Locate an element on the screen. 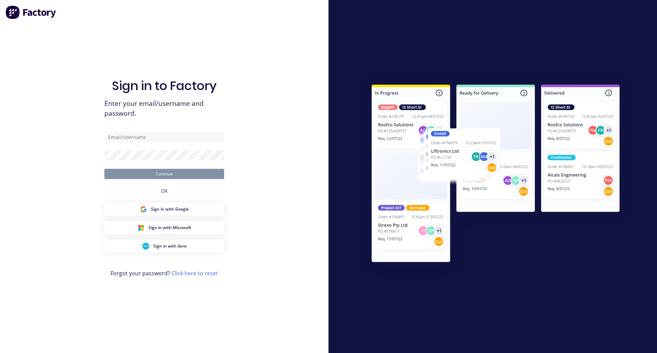  img: Xero Sign in is located at coordinates (146, 246).